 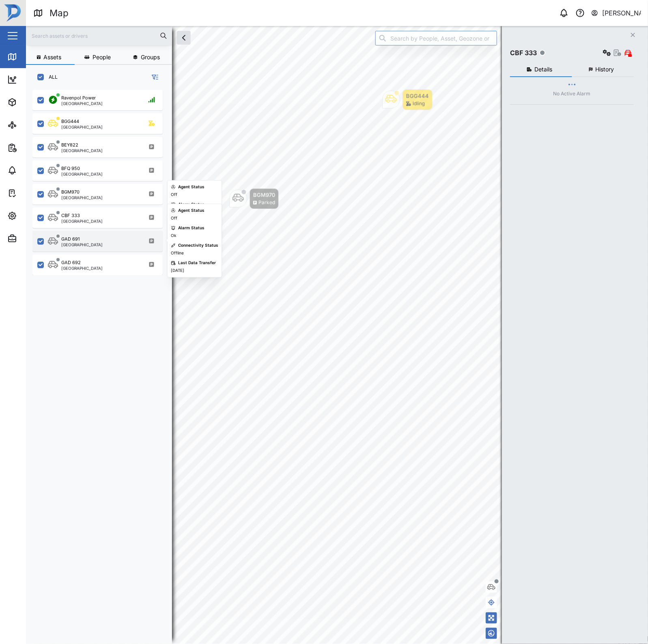 What do you see at coordinates (572, 94) in the screenshot?
I see `div: No Active Alarm` at bounding box center [572, 94].